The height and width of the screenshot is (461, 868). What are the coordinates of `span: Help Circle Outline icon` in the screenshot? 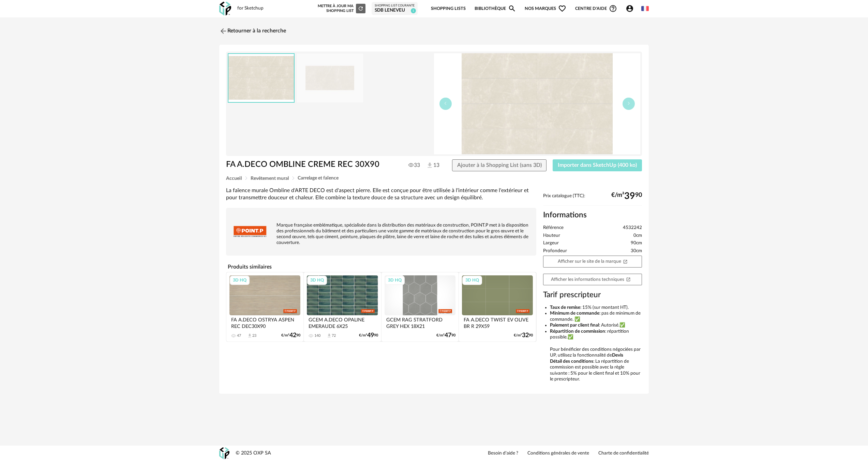 It's located at (613, 8).